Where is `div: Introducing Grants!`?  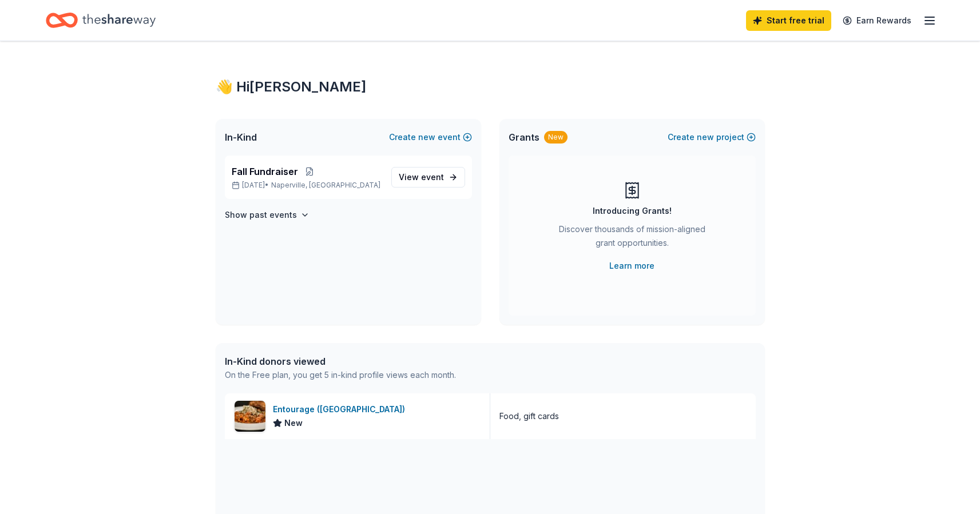
div: Introducing Grants! is located at coordinates (632, 211).